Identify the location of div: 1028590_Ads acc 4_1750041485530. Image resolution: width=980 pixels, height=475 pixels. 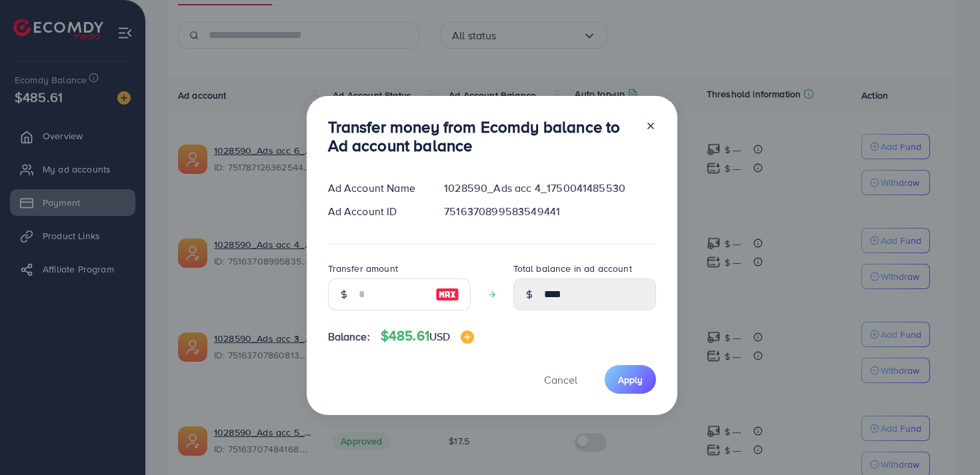
(549, 188).